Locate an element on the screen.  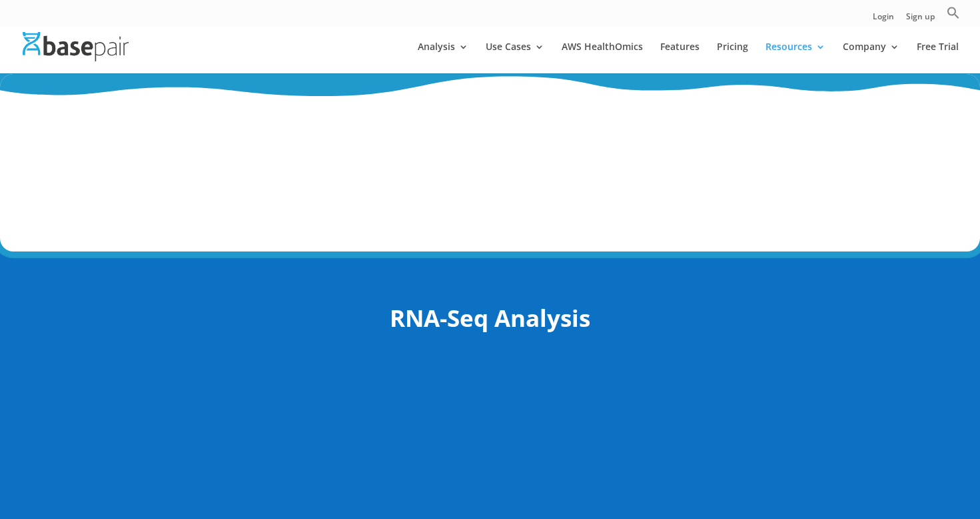
a: AWS HealthOmics is located at coordinates (602, 57).